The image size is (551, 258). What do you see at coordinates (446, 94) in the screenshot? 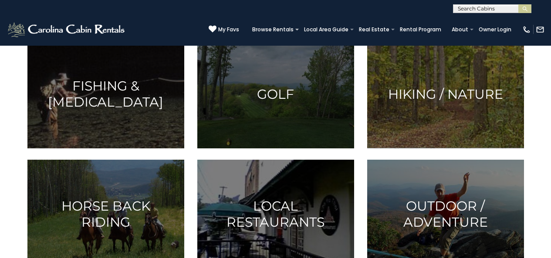
I see `h3: Hiking / Nature` at bounding box center [446, 94].